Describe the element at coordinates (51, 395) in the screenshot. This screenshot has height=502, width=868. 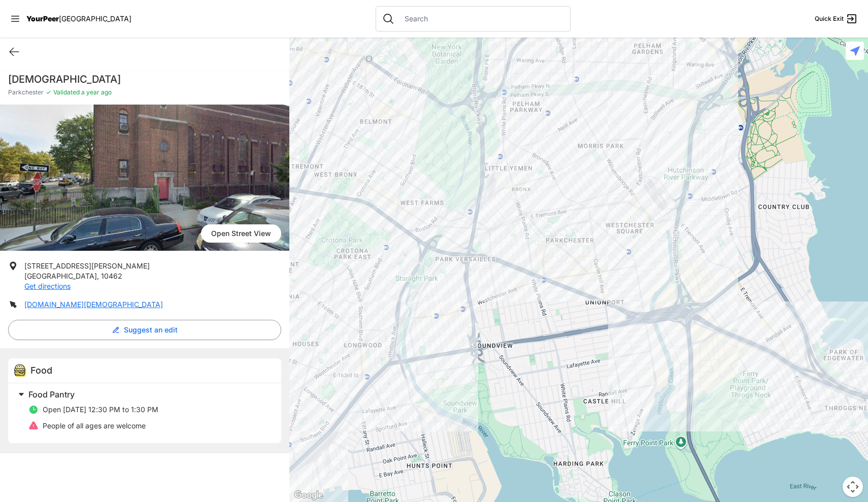
I see `span: Food Pantry` at that location.